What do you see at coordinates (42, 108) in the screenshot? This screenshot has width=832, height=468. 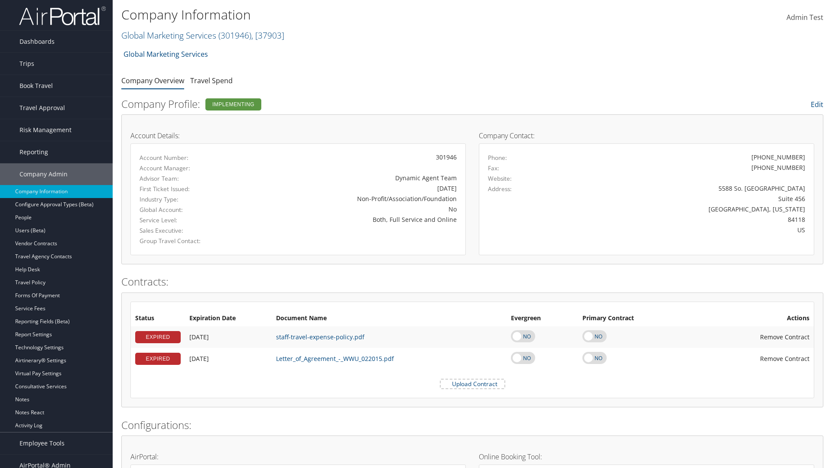 I see `span: Travel Approval` at bounding box center [42, 108].